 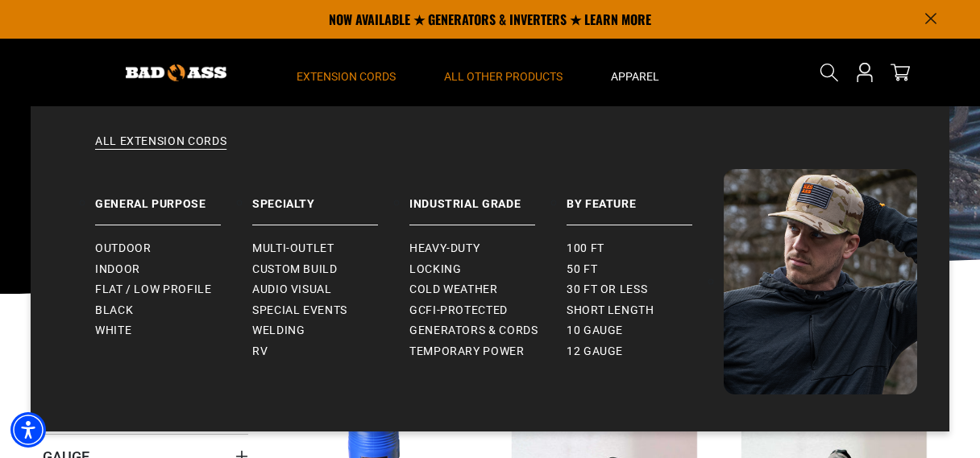 I want to click on a: Short Length, so click(x=645, y=311).